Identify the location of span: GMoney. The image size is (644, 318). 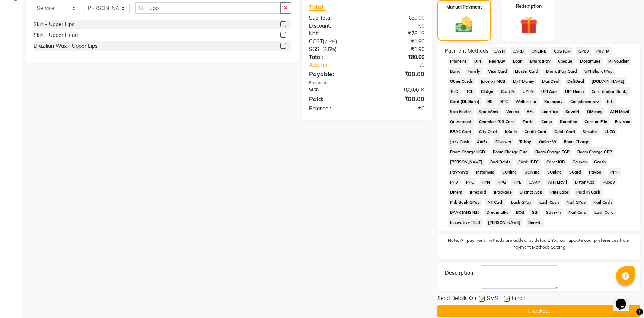
(595, 111).